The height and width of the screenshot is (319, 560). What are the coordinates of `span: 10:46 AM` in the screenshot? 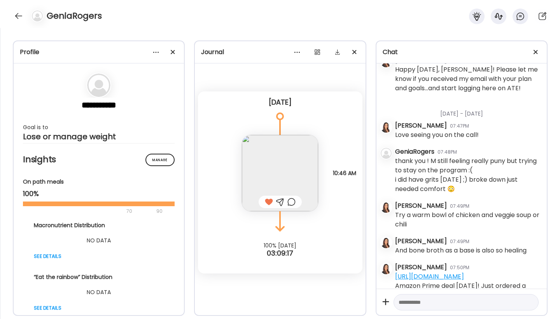 It's located at (344, 173).